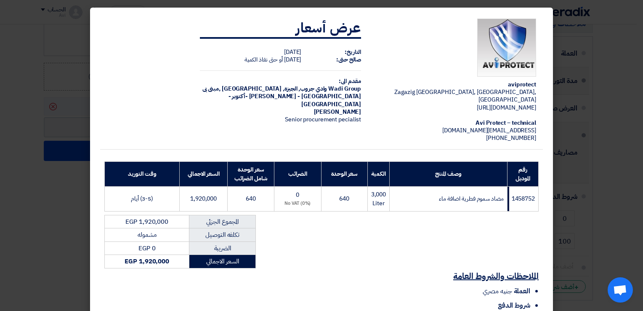 This screenshot has height=311, width=643. Describe the element at coordinates (203, 198) in the screenshot. I see `span: 1,920,000` at that location.